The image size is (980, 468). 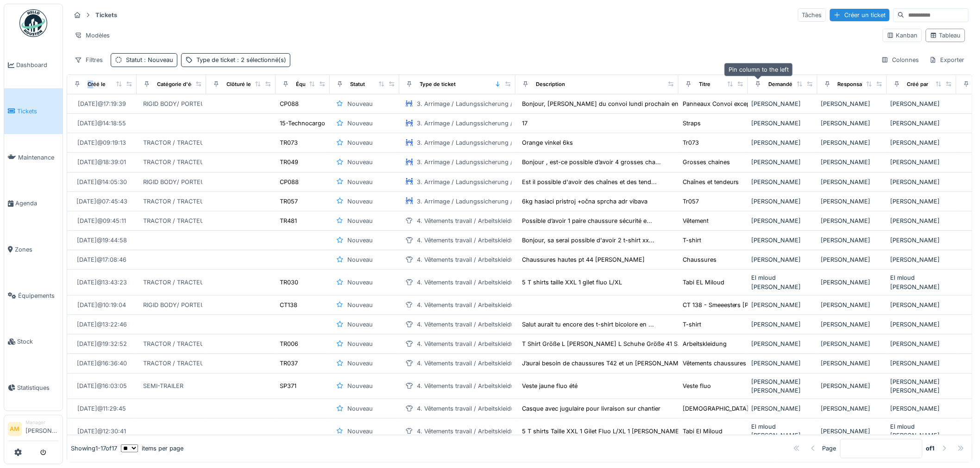 I want to click on div: Demandé par, so click(x=785, y=84).